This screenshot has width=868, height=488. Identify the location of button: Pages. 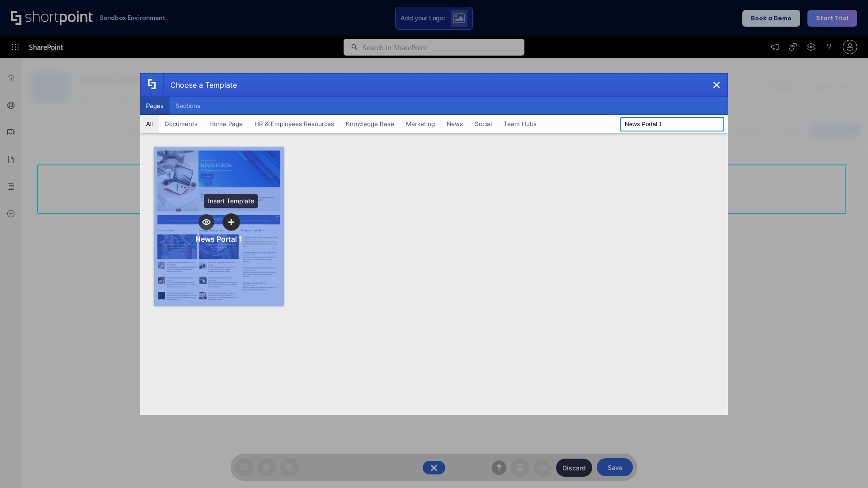
(154, 105).